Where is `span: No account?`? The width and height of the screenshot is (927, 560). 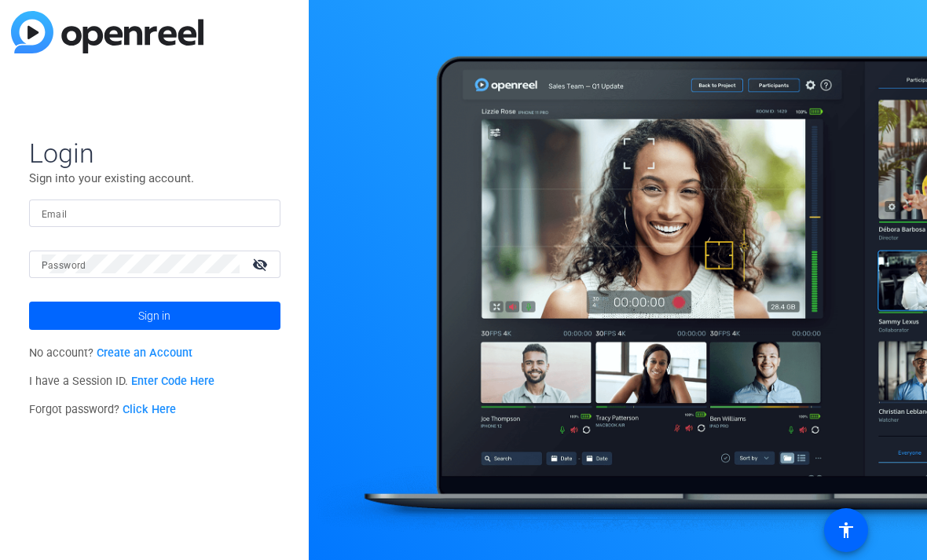
span: No account? is located at coordinates (111, 352).